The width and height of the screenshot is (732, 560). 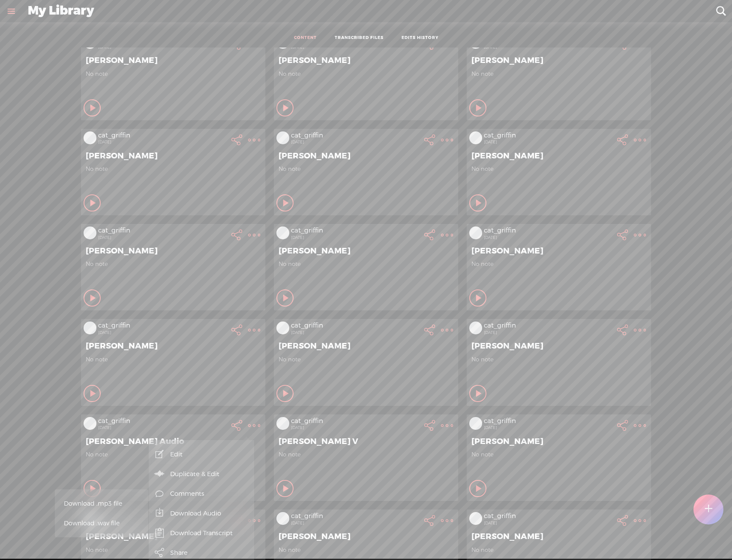 I want to click on a: Duplicate & Edit, so click(x=201, y=474).